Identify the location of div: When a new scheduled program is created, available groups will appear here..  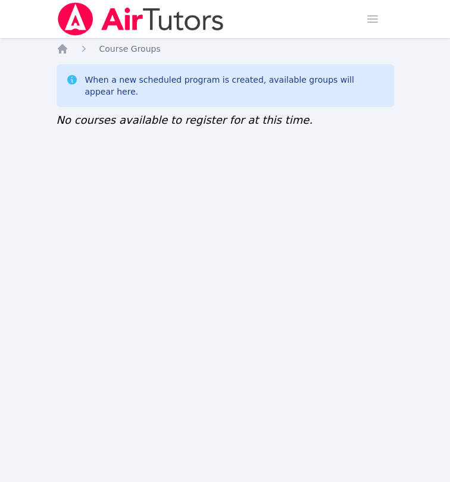
(234, 86).